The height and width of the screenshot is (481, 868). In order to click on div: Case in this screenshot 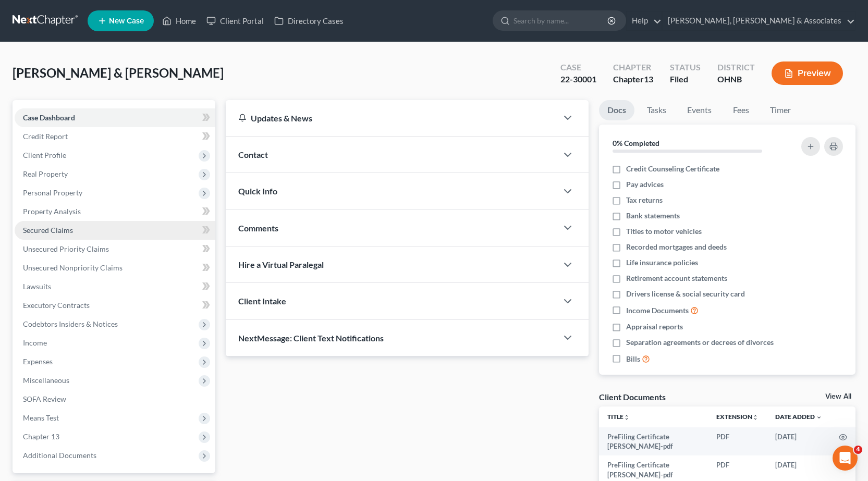, I will do `click(578, 67)`.